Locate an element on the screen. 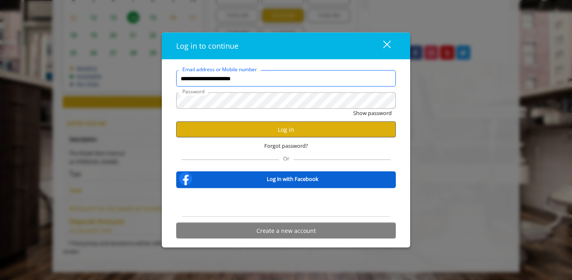  span: Log in to continue is located at coordinates (207, 46).